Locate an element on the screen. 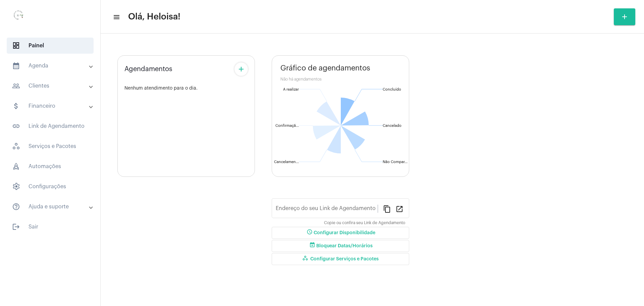 The image size is (644, 306). div: Nenhum atendimento para o dia. is located at coordinates (186, 88).